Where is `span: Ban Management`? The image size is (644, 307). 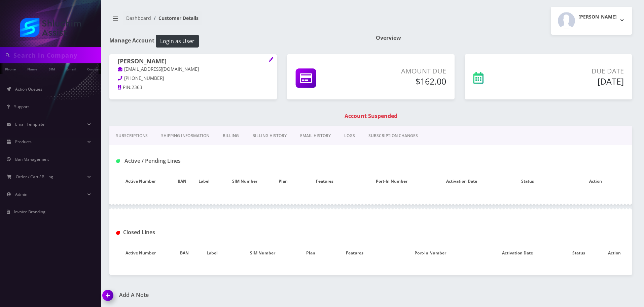 span: Ban Management is located at coordinates (32, 159).